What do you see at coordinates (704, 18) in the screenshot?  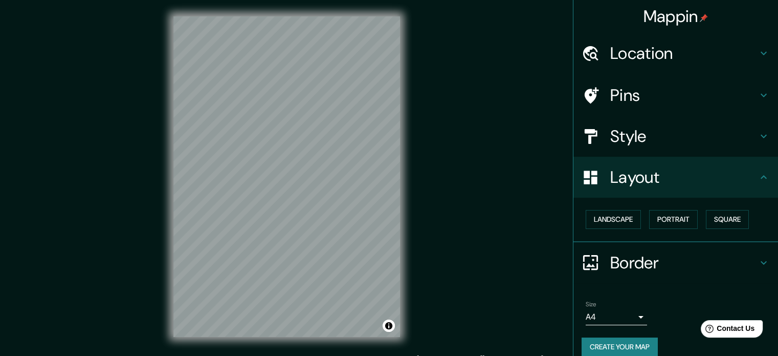 I see `img: pin-icon.png` at bounding box center [704, 18].